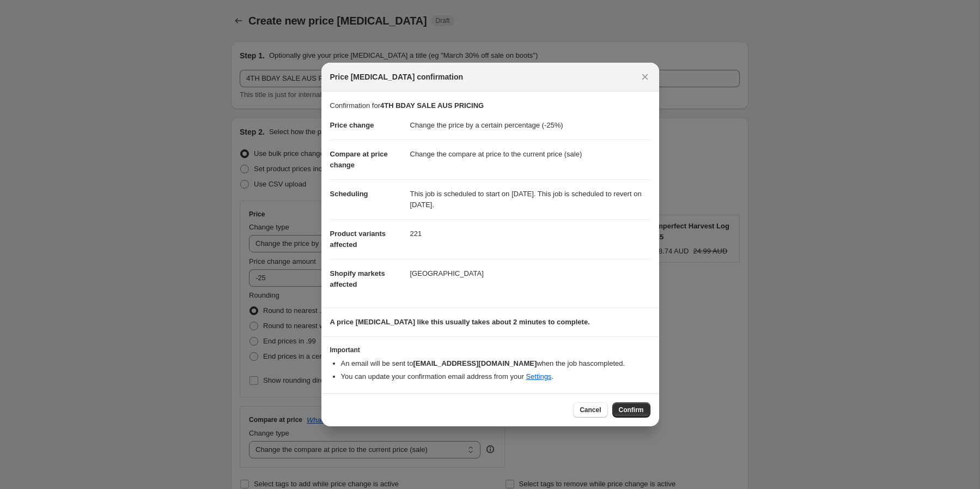 The image size is (980, 489). What do you see at coordinates (531, 126) in the screenshot?
I see `dd: Change the price by a certain percentage (-25%)` at bounding box center [531, 126].